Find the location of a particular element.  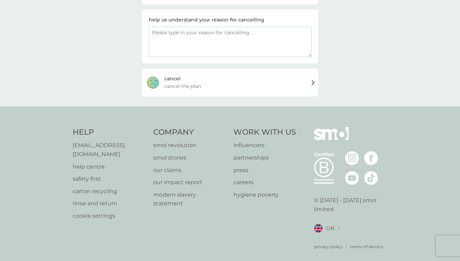

a: cookie settings is located at coordinates (109, 216).